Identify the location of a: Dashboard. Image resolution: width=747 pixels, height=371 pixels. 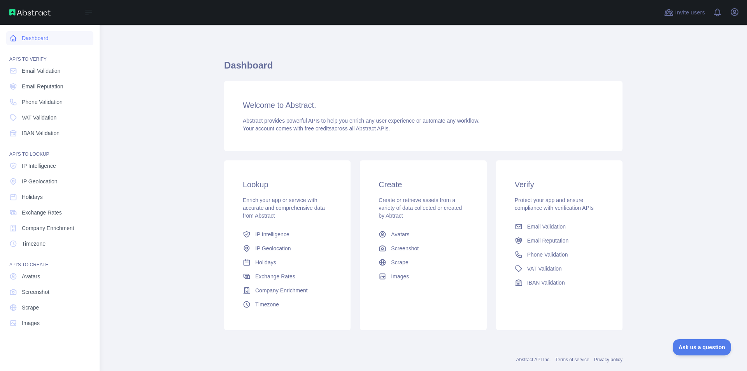
(50, 38).